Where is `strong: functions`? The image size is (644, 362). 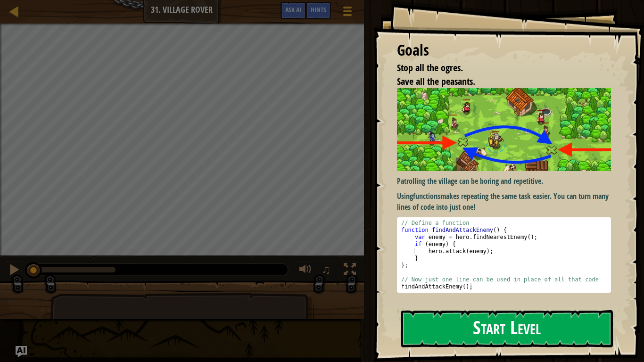
strong: functions is located at coordinates (427, 196).